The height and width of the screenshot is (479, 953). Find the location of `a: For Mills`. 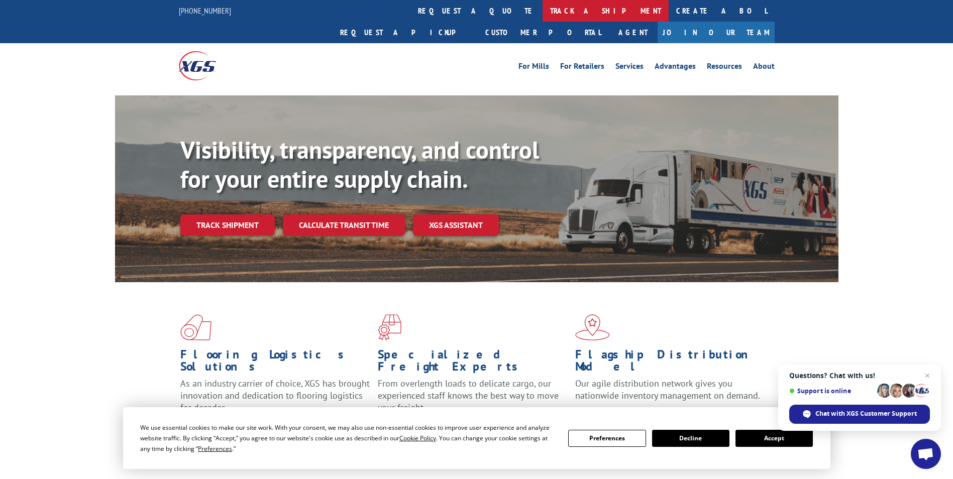

a: For Mills is located at coordinates (534, 68).